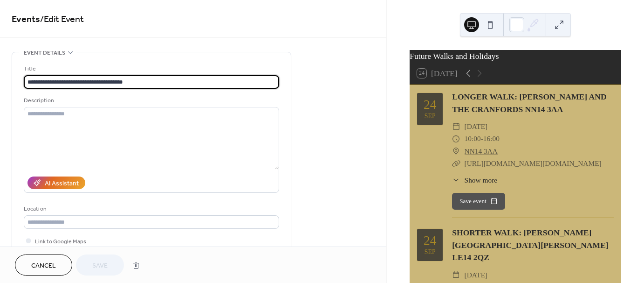  I want to click on span: Cancel, so click(43, 266).